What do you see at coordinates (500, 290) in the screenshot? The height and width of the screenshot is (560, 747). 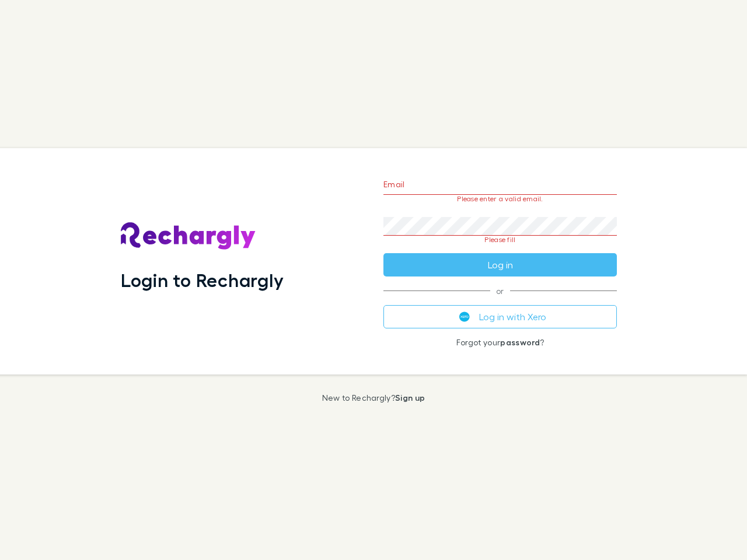 I see `span: or` at bounding box center [500, 290].